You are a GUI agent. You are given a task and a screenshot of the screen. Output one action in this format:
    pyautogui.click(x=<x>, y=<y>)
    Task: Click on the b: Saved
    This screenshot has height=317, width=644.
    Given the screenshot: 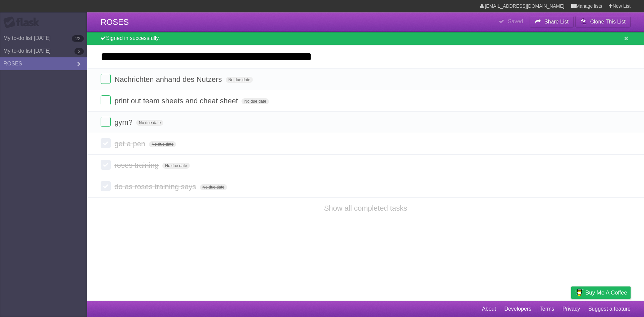 What is the action you would take?
    pyautogui.click(x=515, y=21)
    